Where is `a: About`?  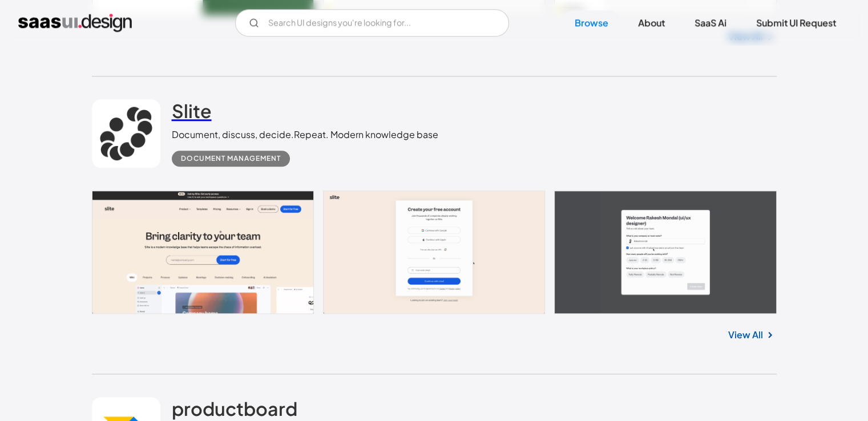
a: About is located at coordinates (651, 23).